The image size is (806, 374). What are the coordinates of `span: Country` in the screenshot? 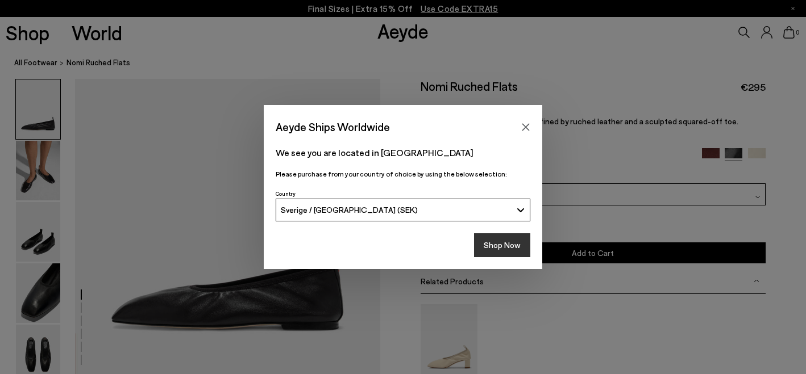 It's located at (285, 194).